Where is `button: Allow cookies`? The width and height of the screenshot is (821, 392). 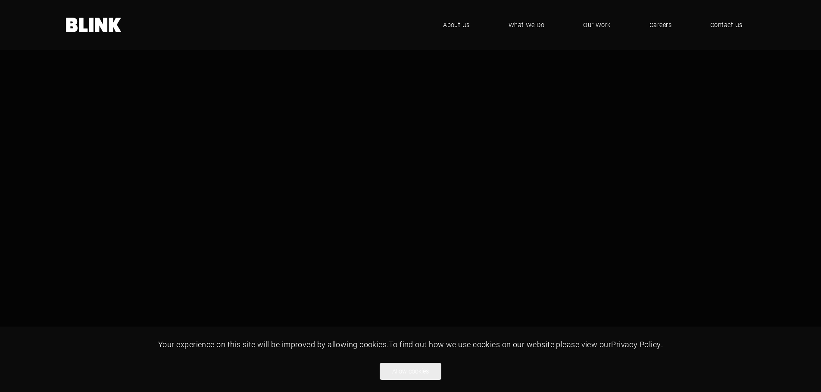 button: Allow cookies is located at coordinates (410, 372).